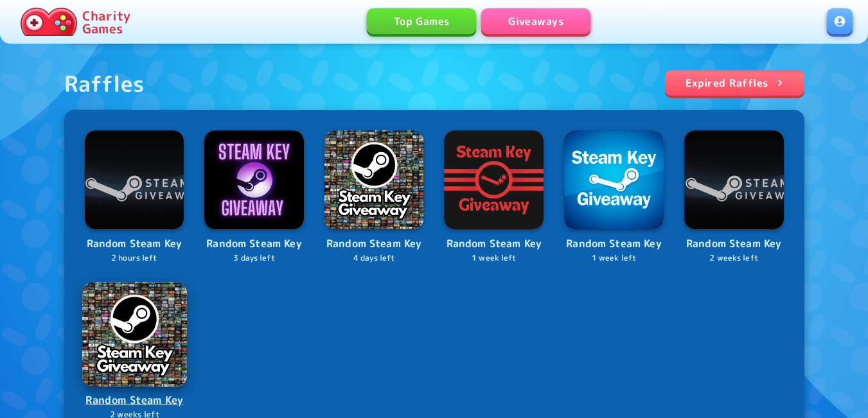 This screenshot has height=418, width=868. Describe the element at coordinates (733, 258) in the screenshot. I see `p: 2 weeks left` at that location.